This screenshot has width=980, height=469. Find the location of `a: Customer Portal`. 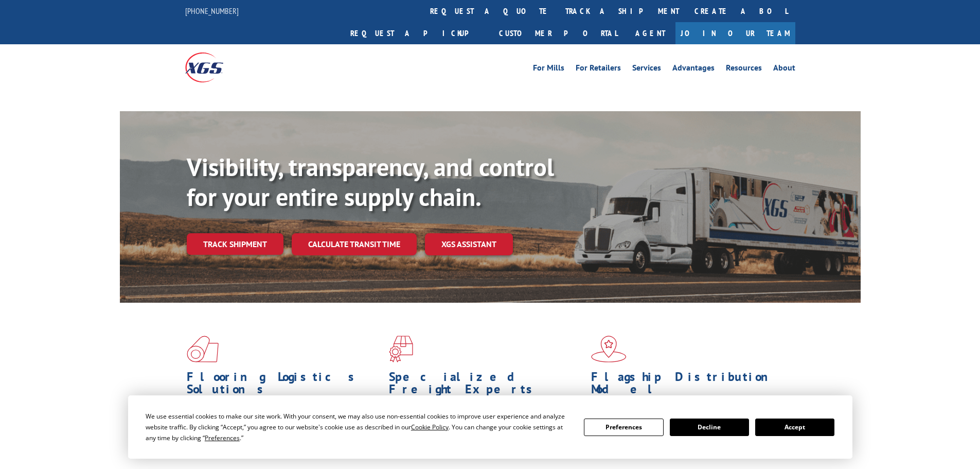

a: Customer Portal is located at coordinates (558, 33).